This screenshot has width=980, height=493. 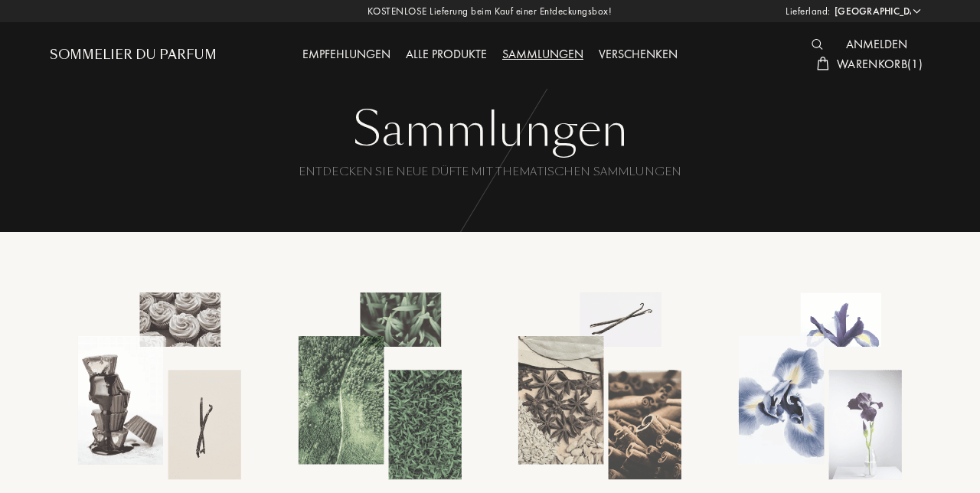 I want to click on div: Verschenken, so click(x=638, y=55).